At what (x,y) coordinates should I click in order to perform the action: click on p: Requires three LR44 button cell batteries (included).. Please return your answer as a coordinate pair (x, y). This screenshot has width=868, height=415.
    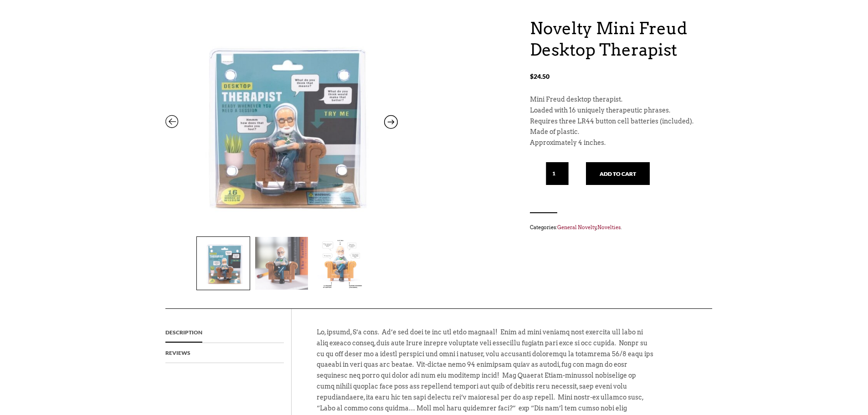
    Looking at the image, I should click on (616, 122).